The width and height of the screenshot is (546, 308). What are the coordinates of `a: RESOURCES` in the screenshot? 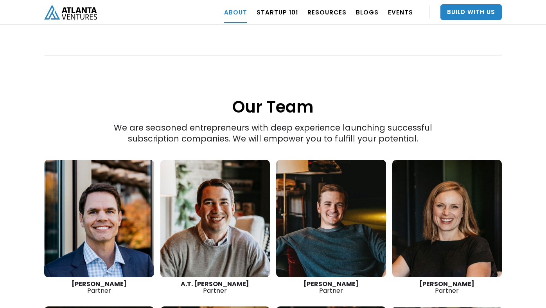 It's located at (327, 12).